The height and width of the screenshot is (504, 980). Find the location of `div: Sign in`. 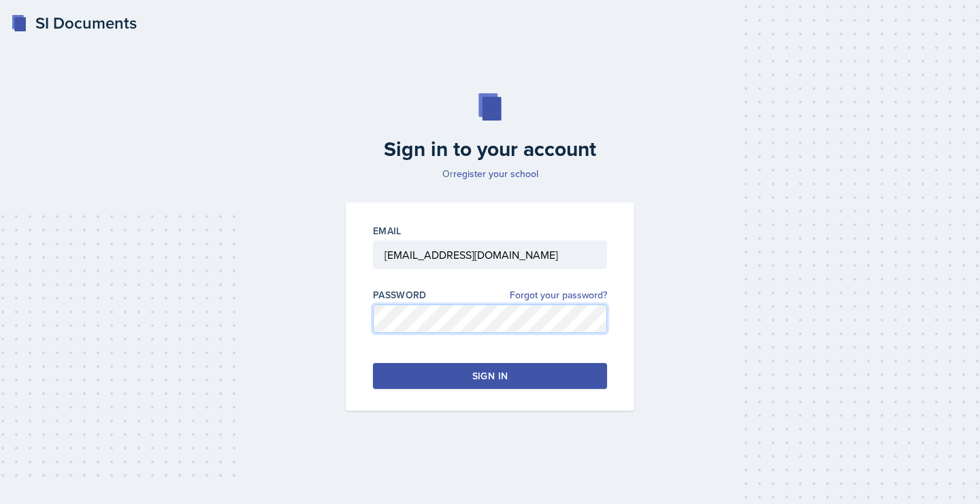

div: Sign in is located at coordinates (490, 376).